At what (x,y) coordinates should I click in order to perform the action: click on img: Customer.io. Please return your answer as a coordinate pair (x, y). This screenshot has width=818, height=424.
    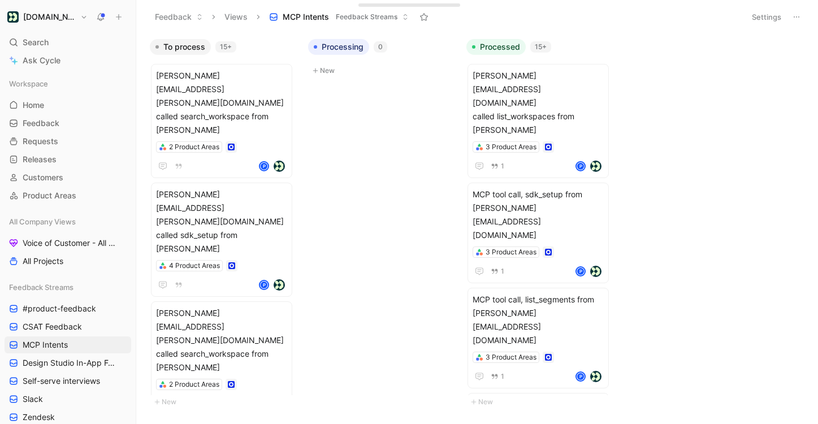
    Looking at the image, I should click on (13, 17).